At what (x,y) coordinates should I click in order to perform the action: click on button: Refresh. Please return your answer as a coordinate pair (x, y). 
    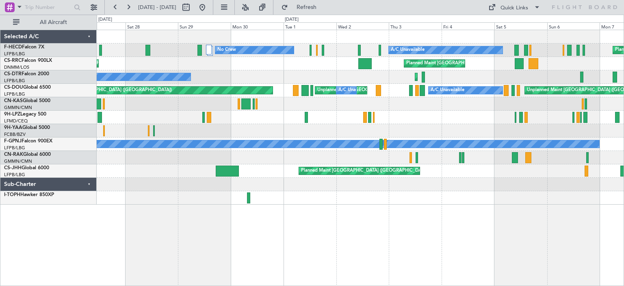
    Looking at the image, I should click on (302, 7).